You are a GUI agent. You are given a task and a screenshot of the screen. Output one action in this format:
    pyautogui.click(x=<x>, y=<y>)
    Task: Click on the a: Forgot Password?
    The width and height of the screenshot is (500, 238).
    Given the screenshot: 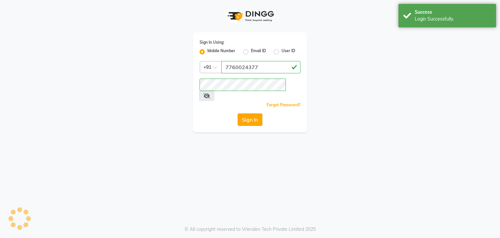 What is the action you would take?
    pyautogui.click(x=284, y=105)
    